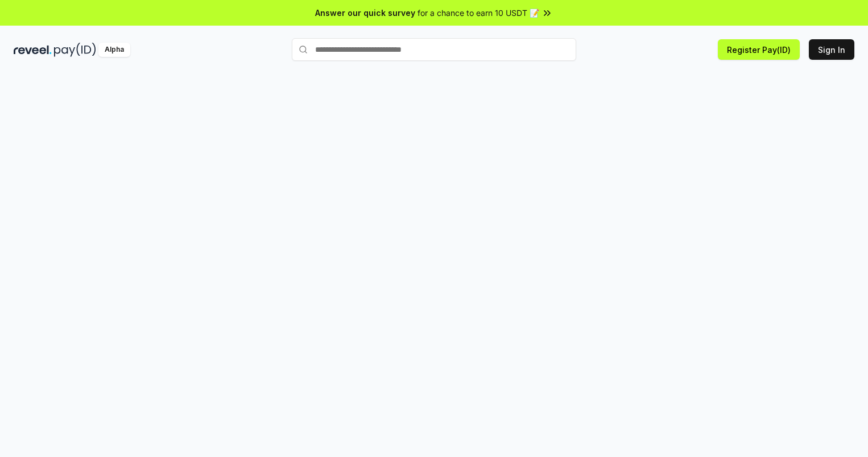 This screenshot has width=868, height=457. I want to click on img: reveel_dark, so click(33, 49).